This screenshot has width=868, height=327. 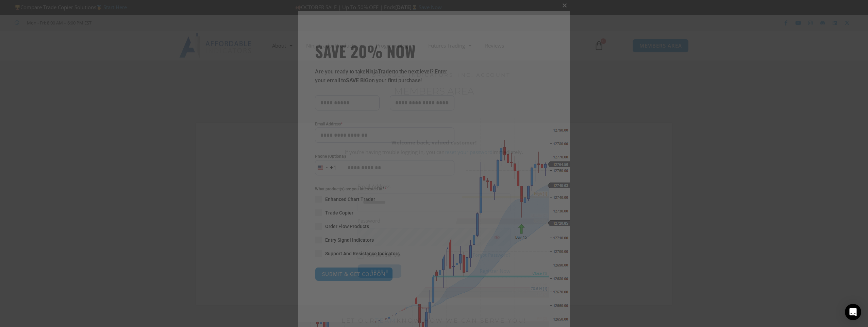 I want to click on button: Selected country, so click(x=326, y=168).